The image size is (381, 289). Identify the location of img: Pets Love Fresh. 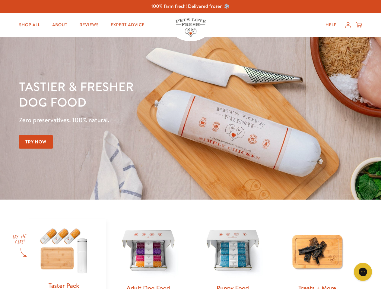
(191, 27).